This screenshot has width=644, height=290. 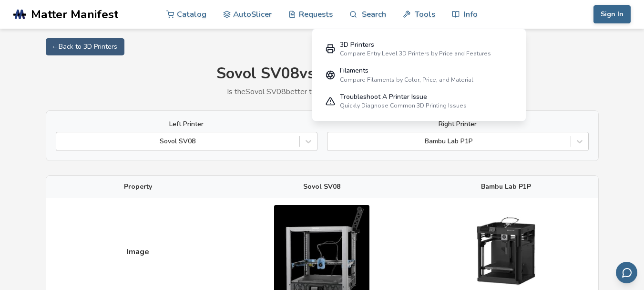 I want to click on div: Compare Filaments by Color, Price, and Material, so click(x=406, y=80).